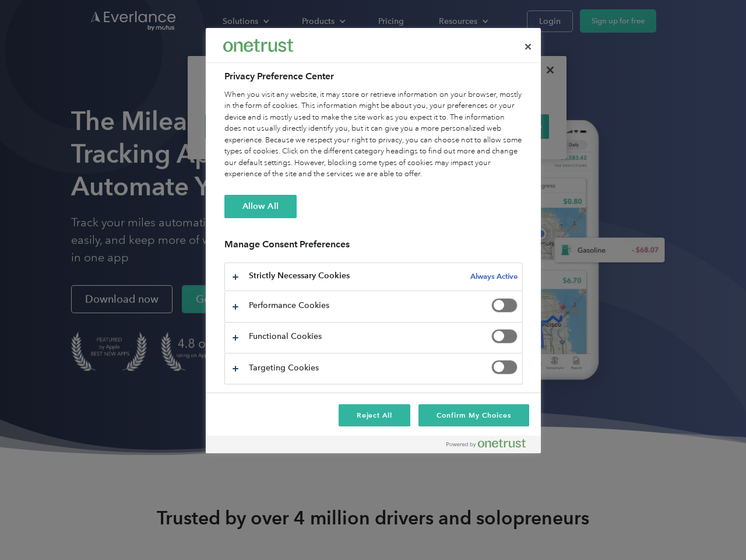 The height and width of the screenshot is (560, 746). What do you see at coordinates (373, 240) in the screenshot?
I see `div: Preference center` at bounding box center [373, 240].